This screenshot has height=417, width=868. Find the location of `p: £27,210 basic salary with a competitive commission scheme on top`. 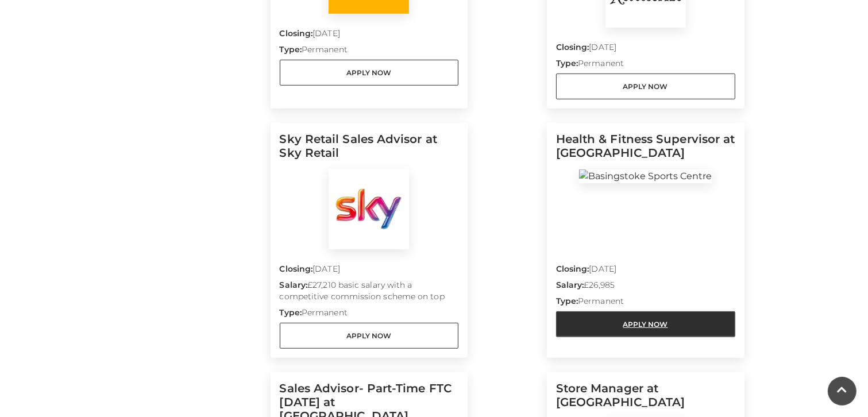

p: £27,210 basic salary with a competitive commission scheme on top is located at coordinates (369, 293).